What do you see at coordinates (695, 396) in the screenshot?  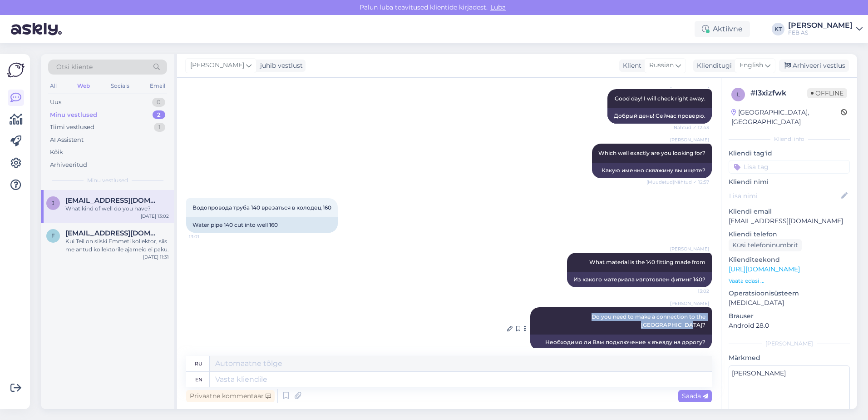 I see `span: Saada` at bounding box center [695, 396].